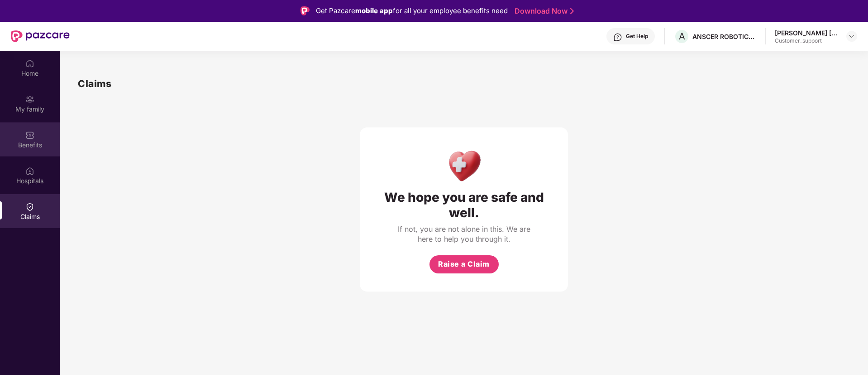  What do you see at coordinates (572, 11) in the screenshot?
I see `img: Stroke` at bounding box center [572, 11].